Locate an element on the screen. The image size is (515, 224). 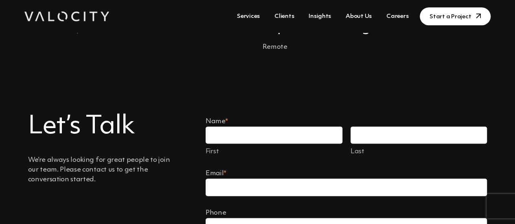
a: Start a Project is located at coordinates (455, 16).